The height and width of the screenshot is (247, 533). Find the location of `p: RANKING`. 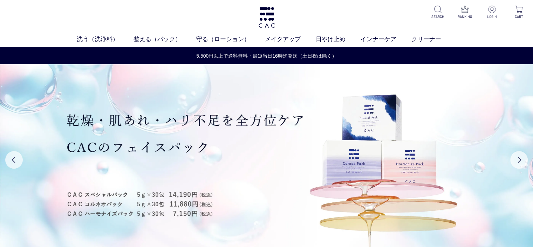

p: RANKING is located at coordinates (465, 16).